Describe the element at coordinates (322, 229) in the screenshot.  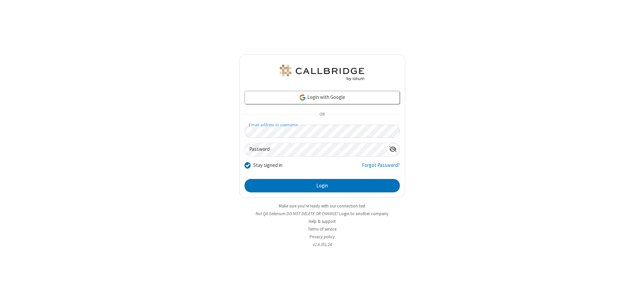
I see `a: Terms of service` at that location.